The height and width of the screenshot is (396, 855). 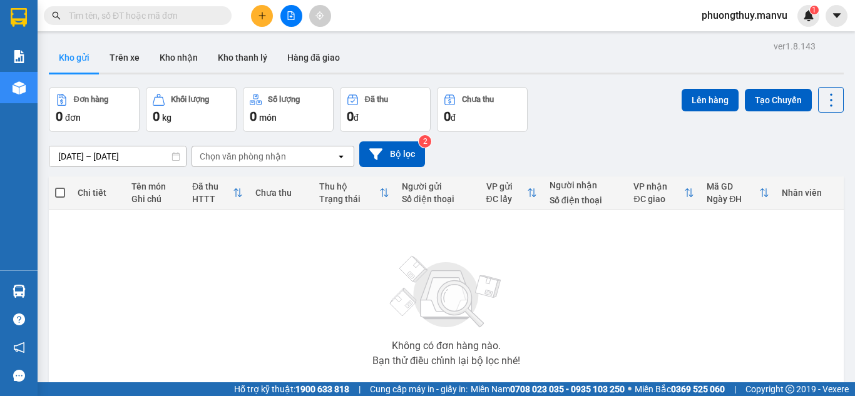 What do you see at coordinates (242, 58) in the screenshot?
I see `button: Kho thanh lý` at bounding box center [242, 58].